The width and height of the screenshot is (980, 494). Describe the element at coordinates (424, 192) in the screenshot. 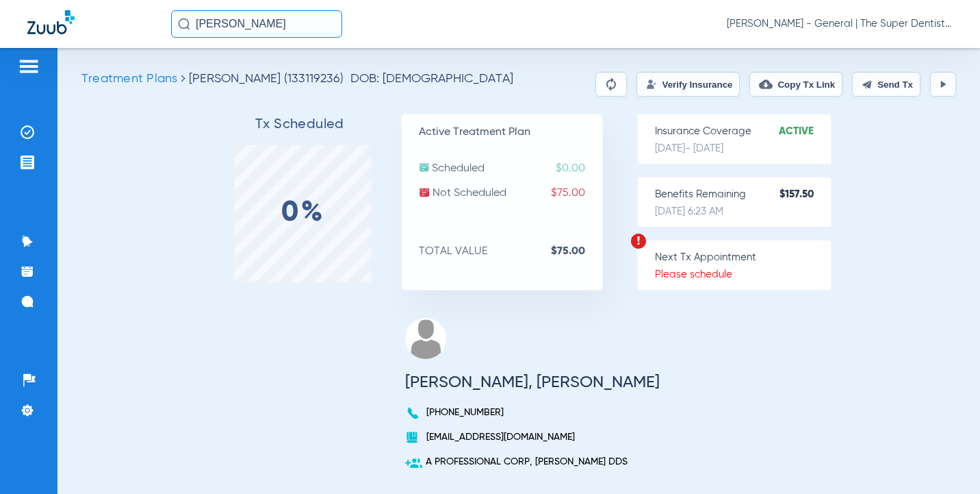

I see `img: not-scheduled.svg` at that location.